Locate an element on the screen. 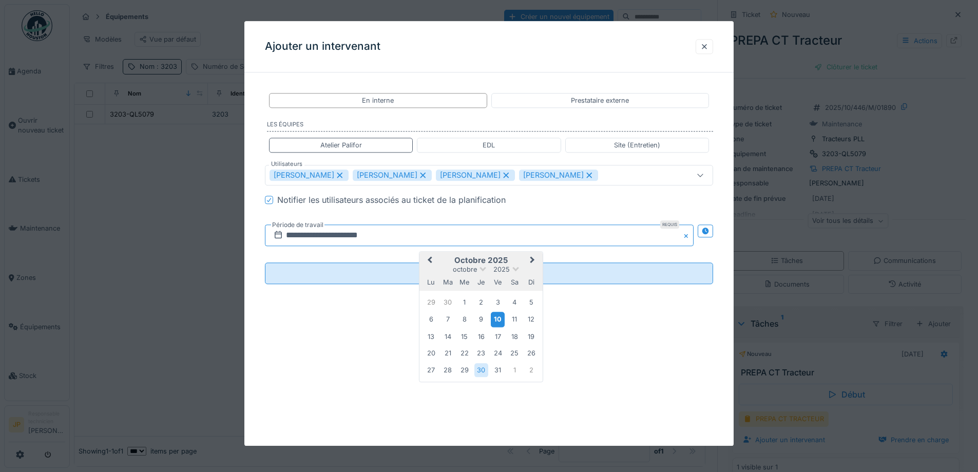 The image size is (978, 472). div: Choose samedi 1 novembre 2025 is located at coordinates (515, 370).